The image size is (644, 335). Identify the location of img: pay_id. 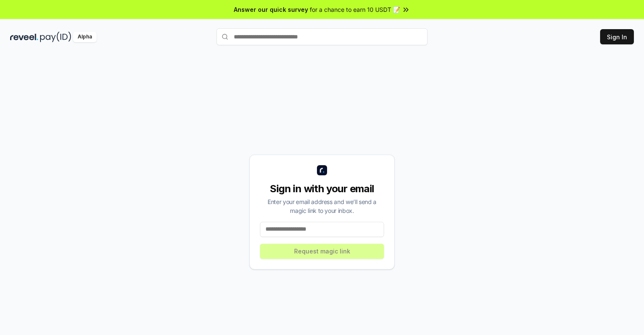
(56, 37).